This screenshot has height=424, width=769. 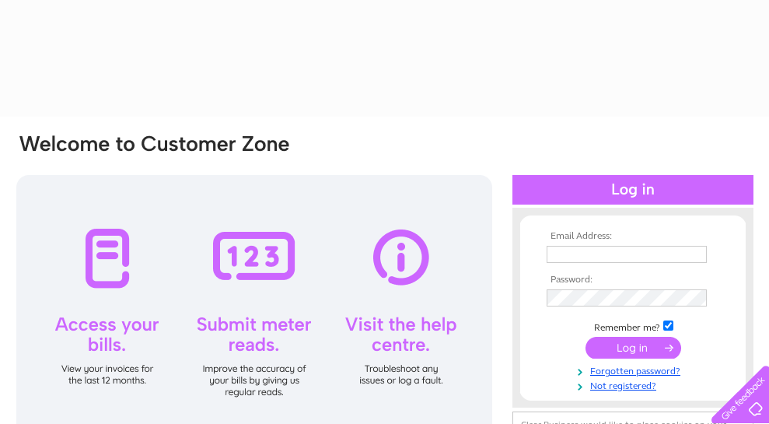 I want to click on a: Forgotten password?, so click(x=634, y=369).